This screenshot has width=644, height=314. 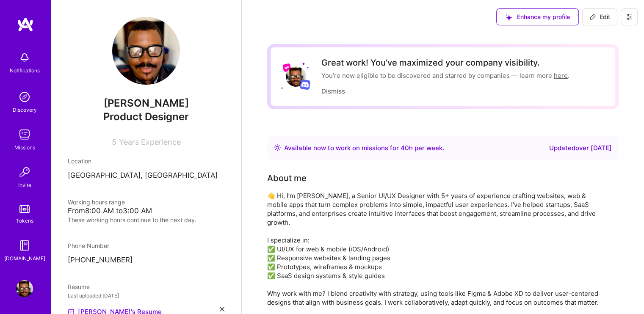 What do you see at coordinates (600, 17) in the screenshot?
I see `button: Edit` at bounding box center [600, 17].